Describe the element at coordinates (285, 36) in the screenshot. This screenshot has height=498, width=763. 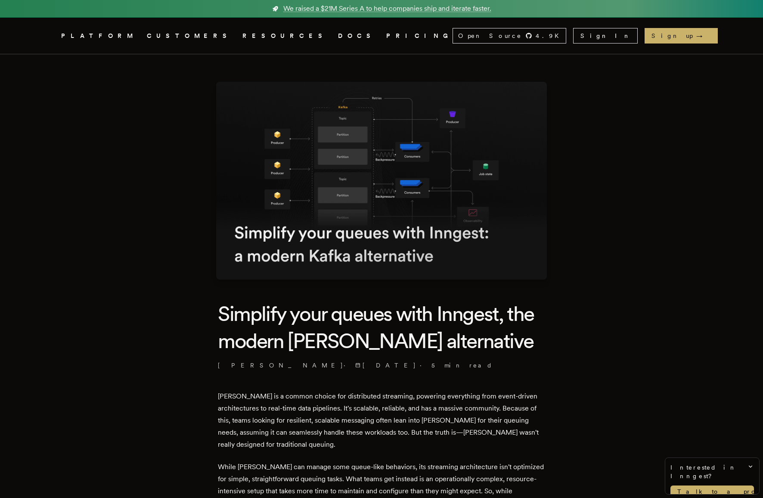
I see `span: RESOURCES` at that location.